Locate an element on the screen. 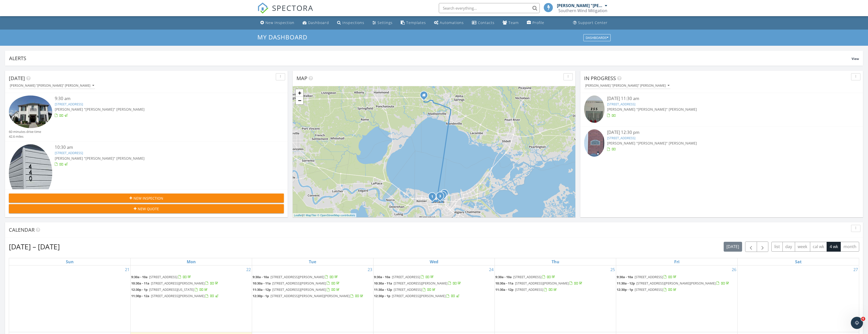 The height and width of the screenshot is (334, 868). span: My Dashboard is located at coordinates (282, 37).